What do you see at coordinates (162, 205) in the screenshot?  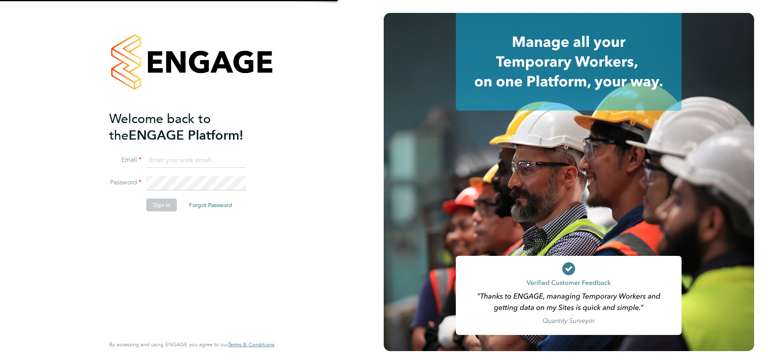 I see `button: Sign In` at bounding box center [162, 205].